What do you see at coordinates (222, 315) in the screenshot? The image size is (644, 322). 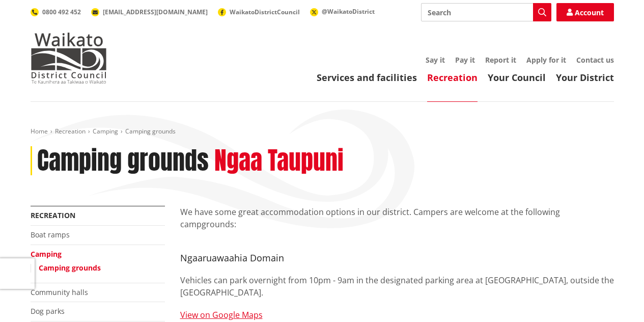 I see `a: View on Google Maps` at bounding box center [222, 315].